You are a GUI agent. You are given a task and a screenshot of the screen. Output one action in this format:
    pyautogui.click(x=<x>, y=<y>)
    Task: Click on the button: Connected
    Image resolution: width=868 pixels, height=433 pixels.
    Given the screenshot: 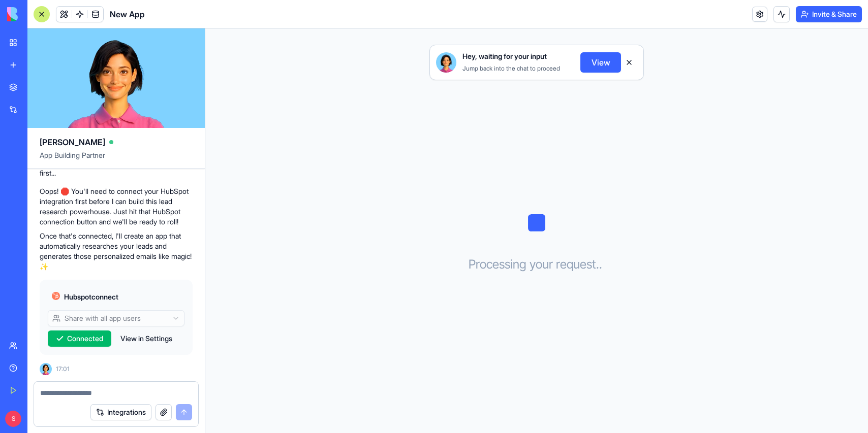 What is the action you would take?
    pyautogui.click(x=80, y=339)
    